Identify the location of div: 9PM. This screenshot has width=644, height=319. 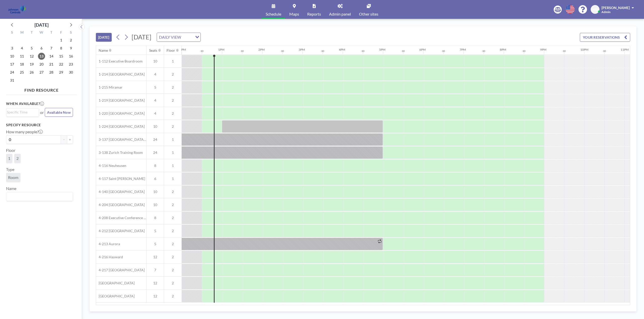
(543, 50).